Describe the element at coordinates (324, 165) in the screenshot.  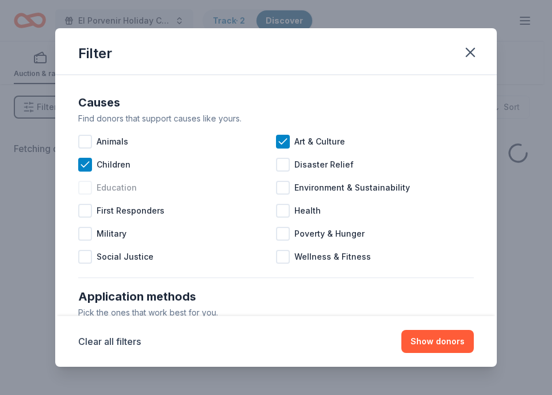
I see `span: Disaster Relief` at that location.